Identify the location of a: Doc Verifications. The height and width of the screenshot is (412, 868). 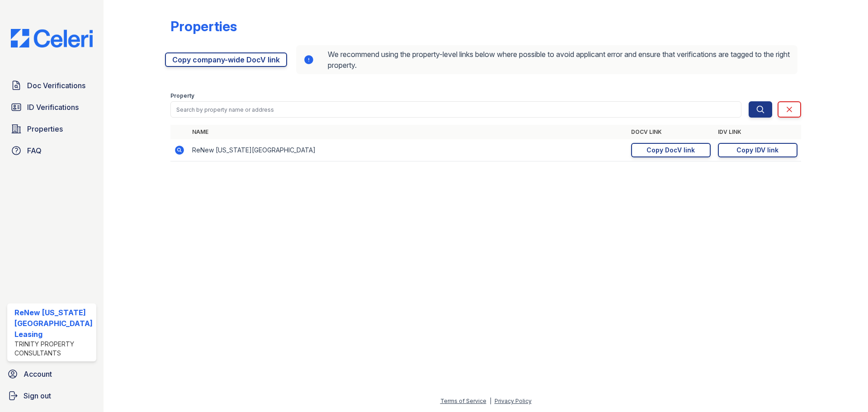
(51, 85).